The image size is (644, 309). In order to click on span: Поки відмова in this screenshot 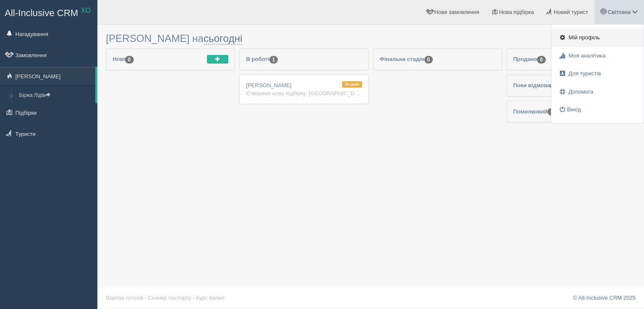, I will do `click(536, 86)`.